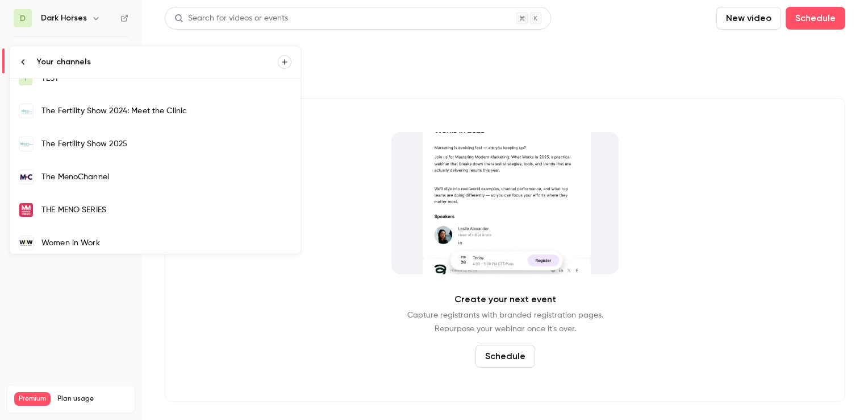 Image resolution: width=868 pixels, height=420 pixels. Describe the element at coordinates (167, 210) in the screenshot. I see `div: THE MENO SERIES` at that location.